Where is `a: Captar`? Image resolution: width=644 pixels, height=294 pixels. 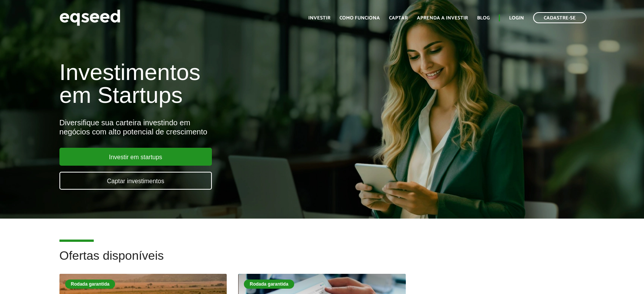 a: Captar is located at coordinates (398, 18).